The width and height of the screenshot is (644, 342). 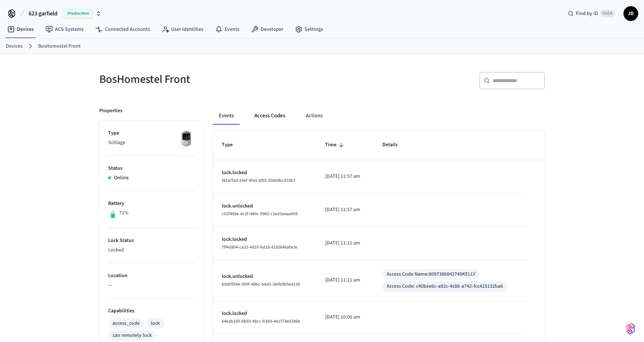 What do you see at coordinates (261, 284) in the screenshot?
I see `span: b9d0554e-390f-48bc-b6d1-3e0b9b5ea12b` at bounding box center [261, 284].